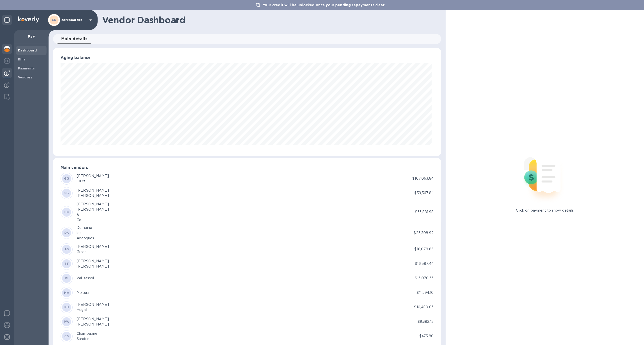 This screenshot has height=345, width=644. I want to click on p: $107,063.84, so click(423, 178).